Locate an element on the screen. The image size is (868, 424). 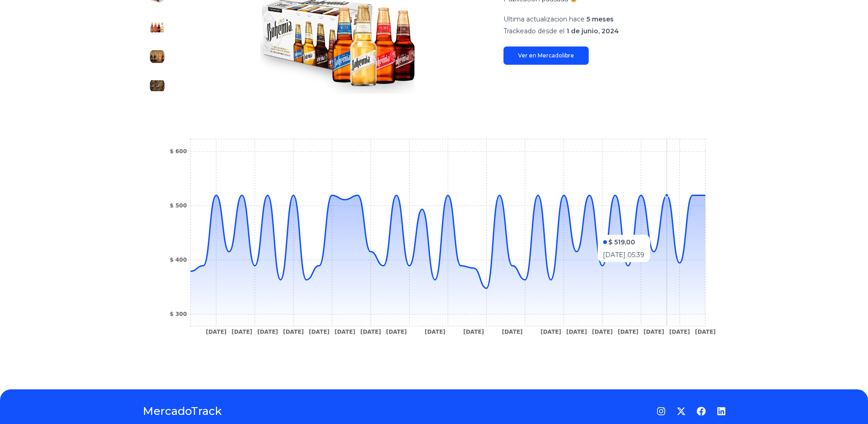
a: MercadoTrack is located at coordinates (183, 411).